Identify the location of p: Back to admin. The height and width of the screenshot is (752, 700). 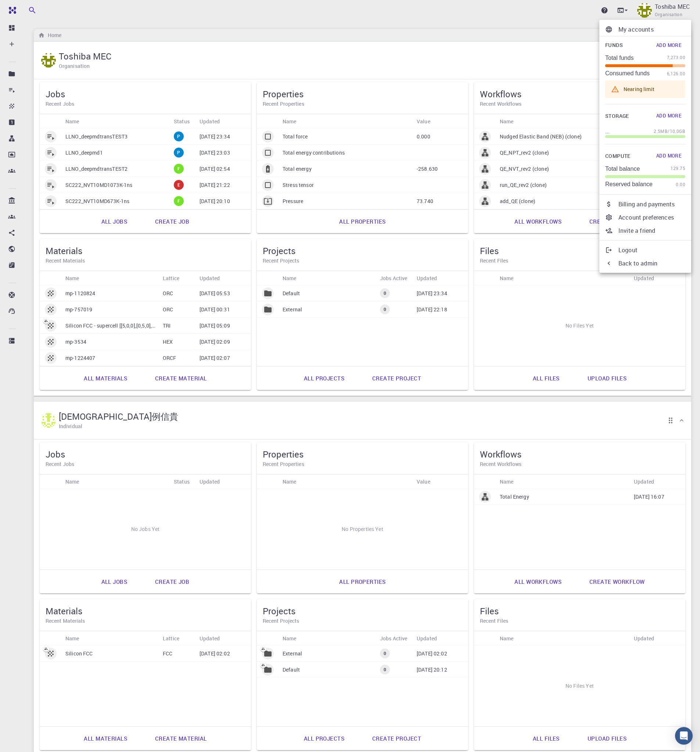
(652, 263).